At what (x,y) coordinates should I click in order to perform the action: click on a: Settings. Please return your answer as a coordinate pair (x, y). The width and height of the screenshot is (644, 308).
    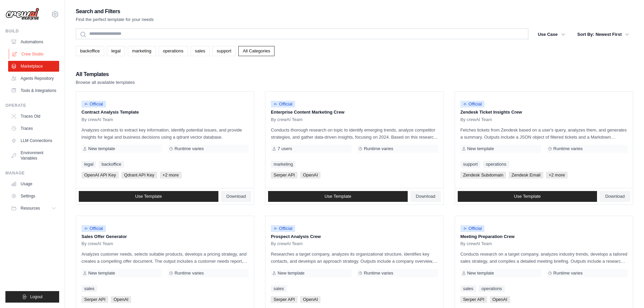
    Looking at the image, I should click on (34, 196).